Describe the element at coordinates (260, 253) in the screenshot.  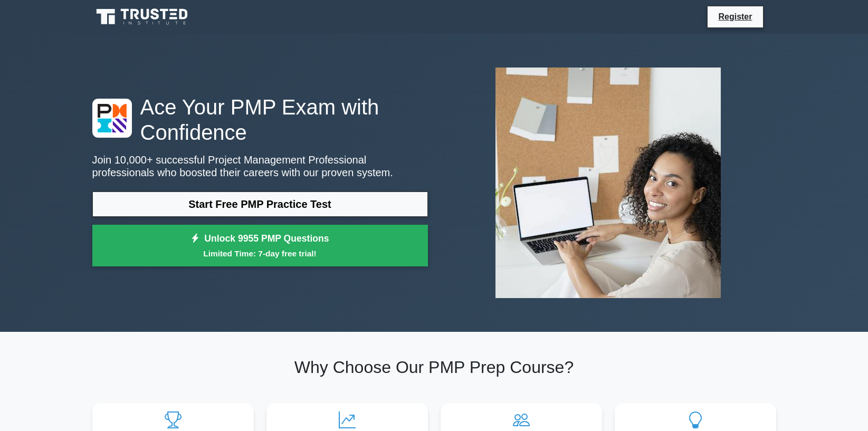
I see `small: Limited Time: 7-day free trial!` at that location.